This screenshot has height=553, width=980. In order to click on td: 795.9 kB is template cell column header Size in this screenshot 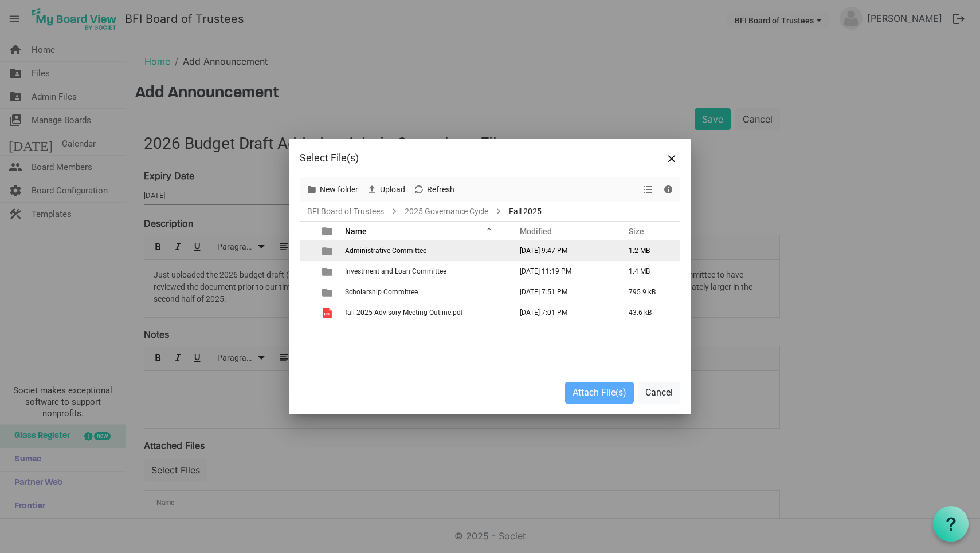, I will do `click(648, 292)`.